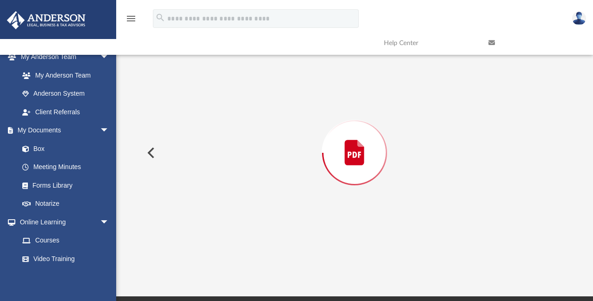  Describe the element at coordinates (66, 167) in the screenshot. I see `a: Meeting Minutes` at that location.